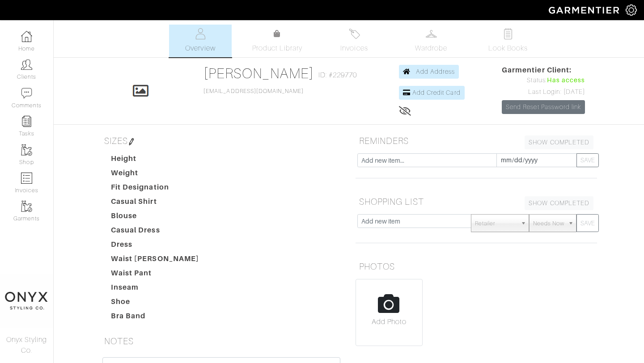 The width and height of the screenshot is (644, 363). What do you see at coordinates (354, 48) in the screenshot?
I see `span: Invoices` at bounding box center [354, 48].